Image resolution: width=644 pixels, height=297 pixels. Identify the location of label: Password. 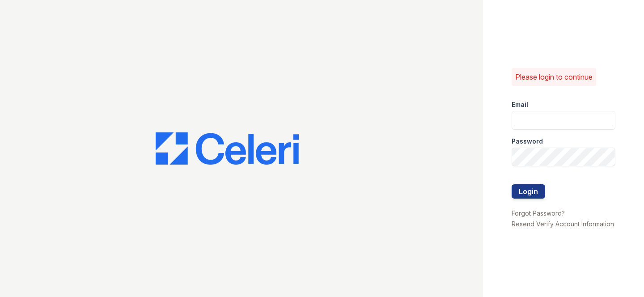
(527, 141).